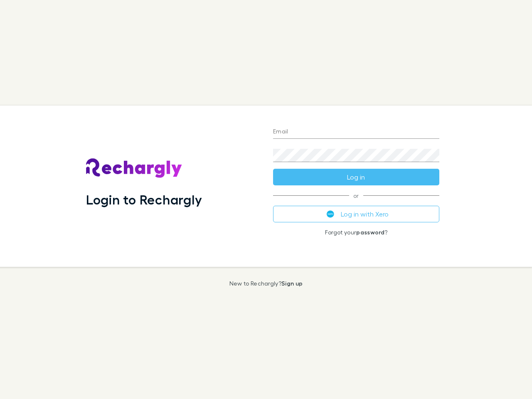  I want to click on button: Log in, so click(356, 177).